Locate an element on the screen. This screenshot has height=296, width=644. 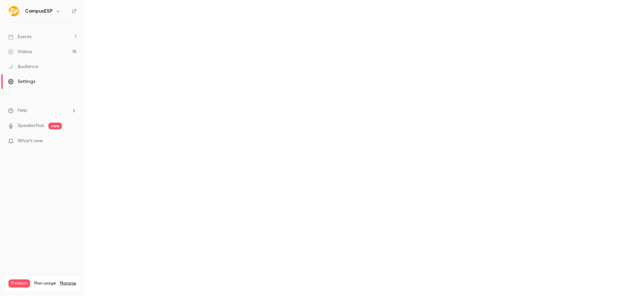
a: SpeakerHub is located at coordinates (30, 126).